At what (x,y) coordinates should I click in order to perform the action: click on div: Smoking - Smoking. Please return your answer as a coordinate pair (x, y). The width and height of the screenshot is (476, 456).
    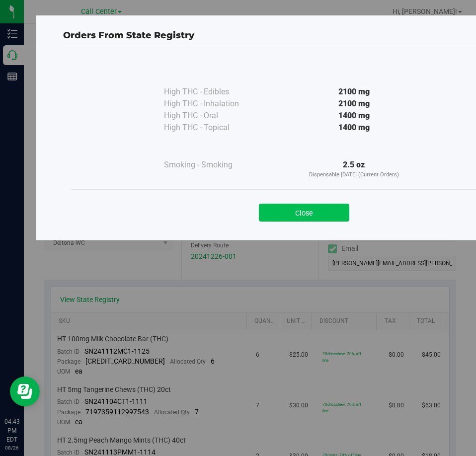
    Looking at the image, I should click on (213, 165).